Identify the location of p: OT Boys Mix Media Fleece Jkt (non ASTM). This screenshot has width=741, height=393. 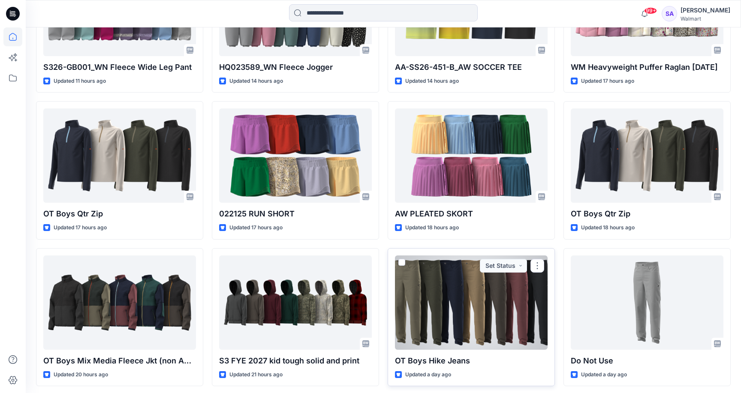
(120, 361).